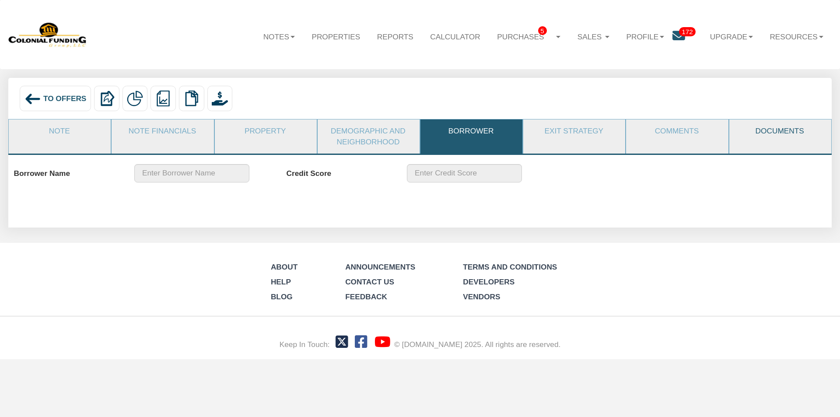 The height and width of the screenshot is (417, 840). I want to click on a: Upgrade, so click(731, 36).